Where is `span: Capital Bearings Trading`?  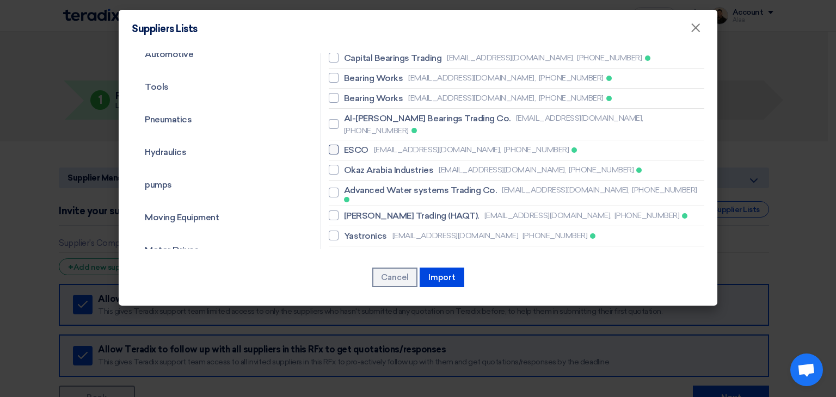
span: Capital Bearings Trading is located at coordinates (393, 58).